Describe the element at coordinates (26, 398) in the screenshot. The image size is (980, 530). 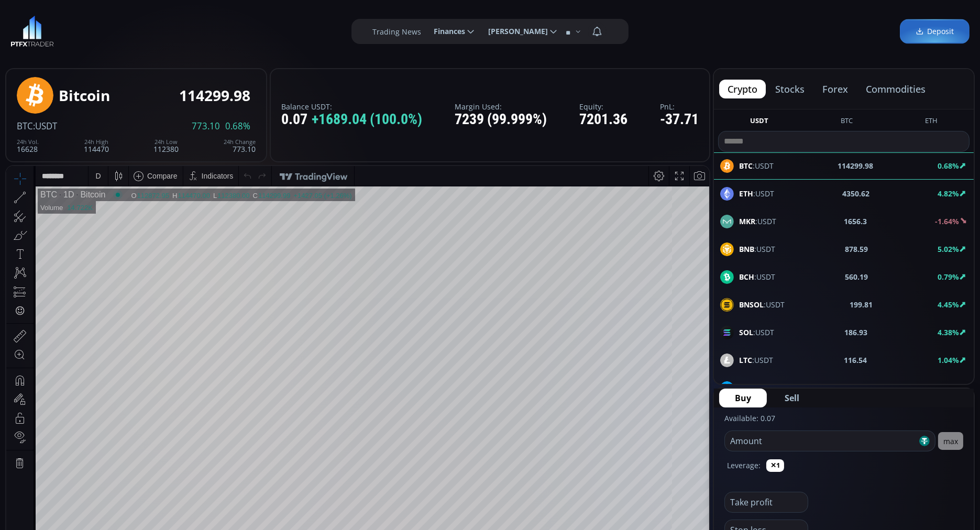
I see `div: Hide Drawings Toolbar` at that location.